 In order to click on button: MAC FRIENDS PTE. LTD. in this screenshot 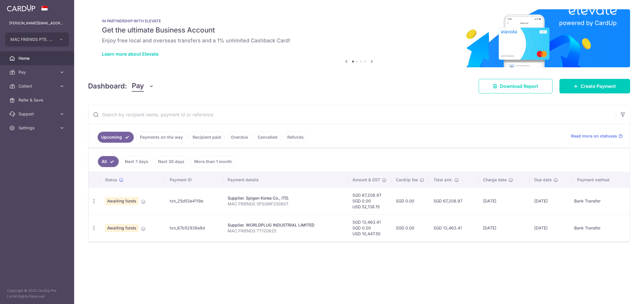, I will do `click(37, 39)`.